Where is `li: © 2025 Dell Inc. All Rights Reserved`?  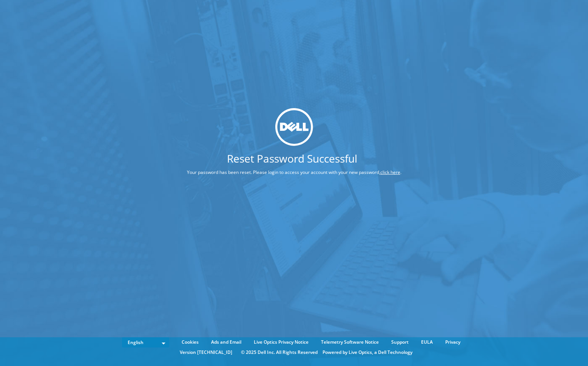
li: © 2025 Dell Inc. All Rights Reserved is located at coordinates (280, 352).